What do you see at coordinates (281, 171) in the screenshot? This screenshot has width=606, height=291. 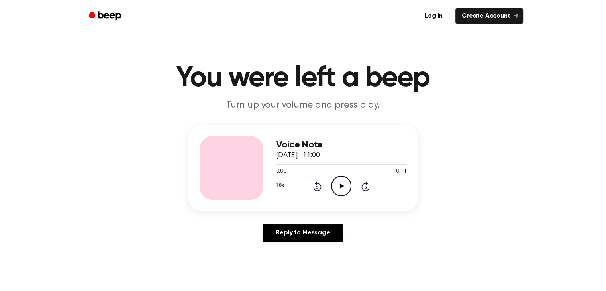 I see `span: 0:00` at bounding box center [281, 171].